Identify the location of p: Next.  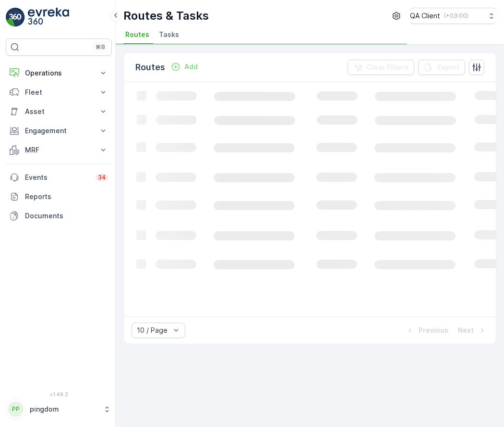
(466, 330).